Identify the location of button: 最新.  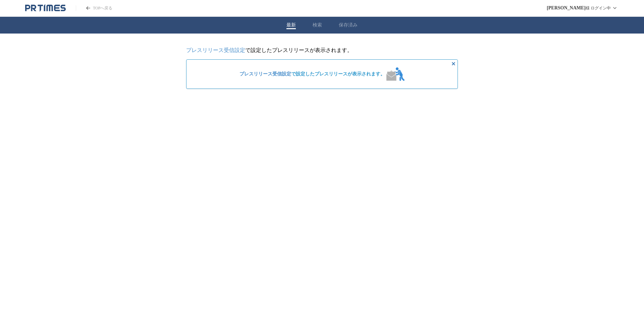
(291, 25).